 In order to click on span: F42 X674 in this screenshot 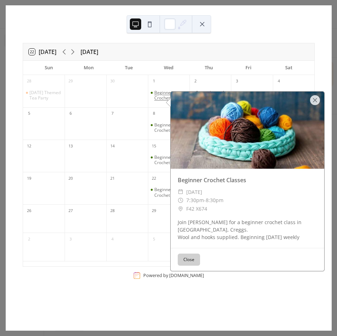, I will do `click(197, 209)`.